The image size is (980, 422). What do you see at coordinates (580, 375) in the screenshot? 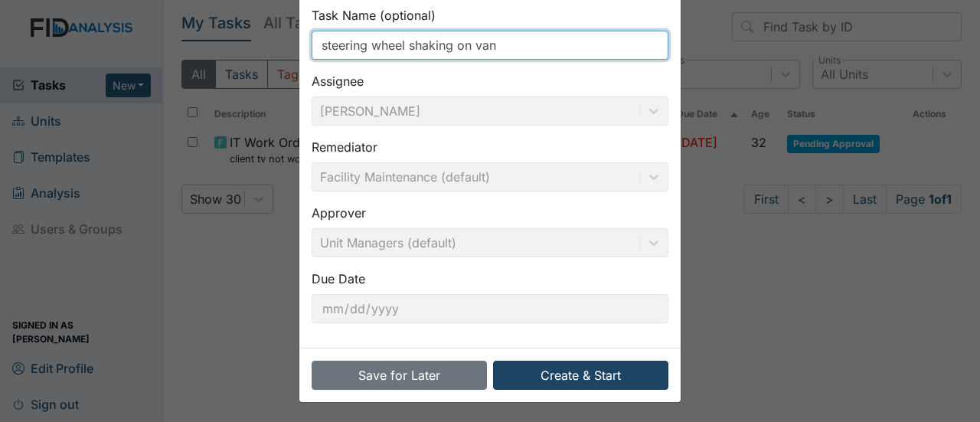
I see `button: Create & Start` at bounding box center [580, 375].